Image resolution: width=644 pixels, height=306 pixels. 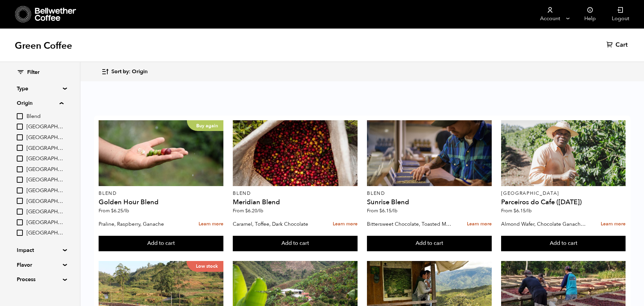 What do you see at coordinates (618, 45) in the screenshot?
I see `a: Cart` at bounding box center [618, 45].